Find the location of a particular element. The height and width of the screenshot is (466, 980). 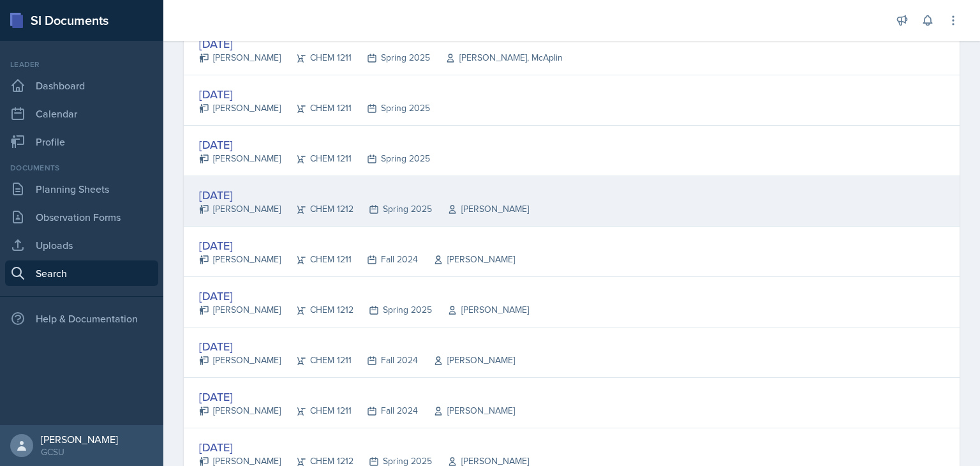

a: Search is located at coordinates (82, 273).